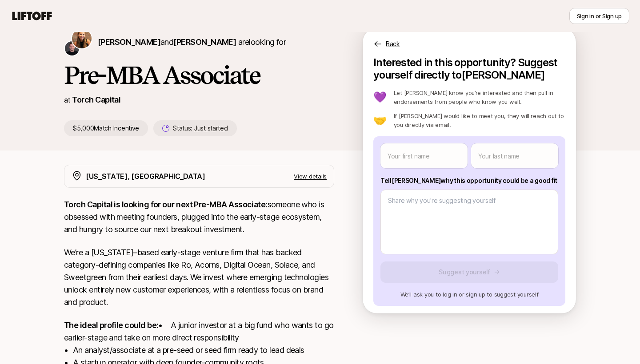 The height and width of the screenshot is (364, 640). What do you see at coordinates (198, 42) in the screenshot?
I see `span: and` at bounding box center [198, 42].